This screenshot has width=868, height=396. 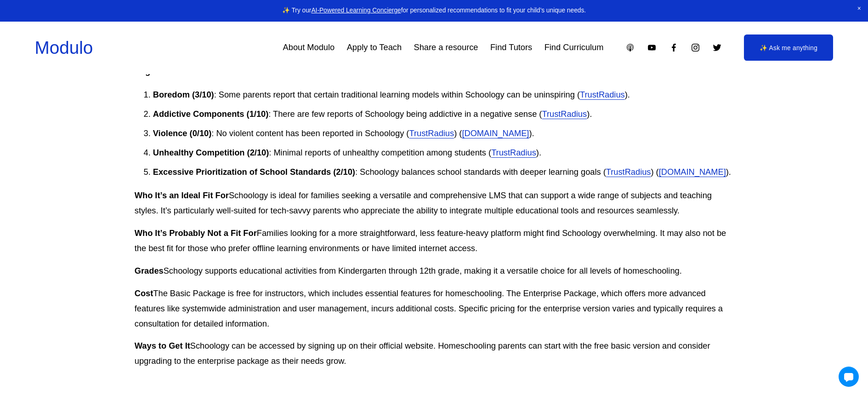 What do you see at coordinates (443, 172) in the screenshot?
I see `p: : Schoology balances school standards with deeper learning goals​ ( )​​ ( )​.` at bounding box center [443, 172].